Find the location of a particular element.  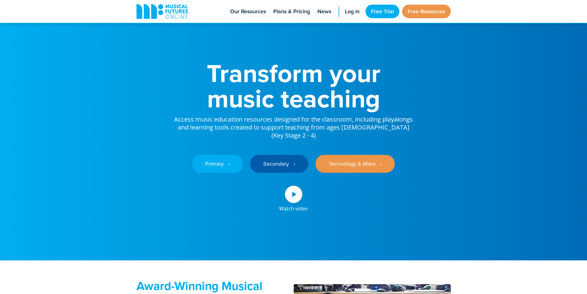

span: Our Resources is located at coordinates (248, 11).